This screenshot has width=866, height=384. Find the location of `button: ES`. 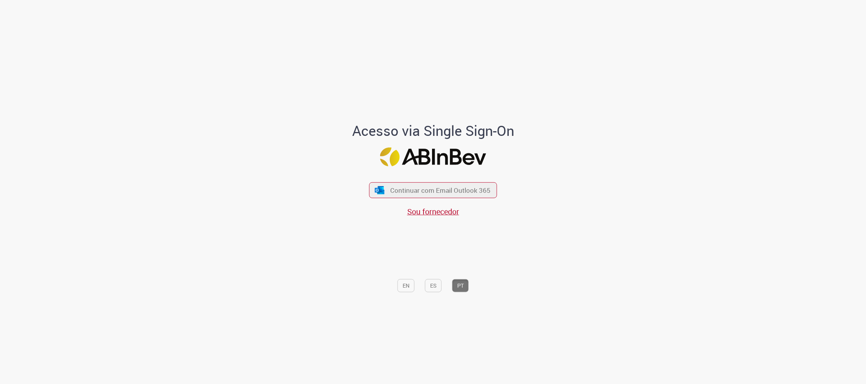

button: ES is located at coordinates (433, 286).